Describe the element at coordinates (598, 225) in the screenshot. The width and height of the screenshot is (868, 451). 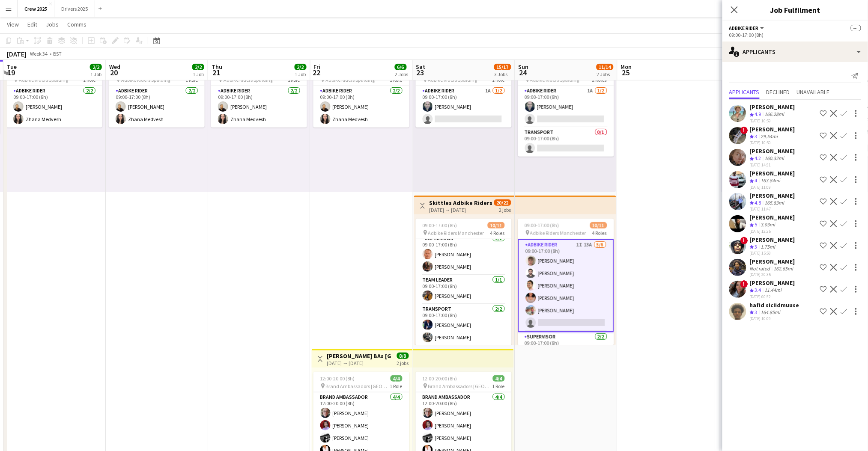
I see `span: 10/11` at that location.